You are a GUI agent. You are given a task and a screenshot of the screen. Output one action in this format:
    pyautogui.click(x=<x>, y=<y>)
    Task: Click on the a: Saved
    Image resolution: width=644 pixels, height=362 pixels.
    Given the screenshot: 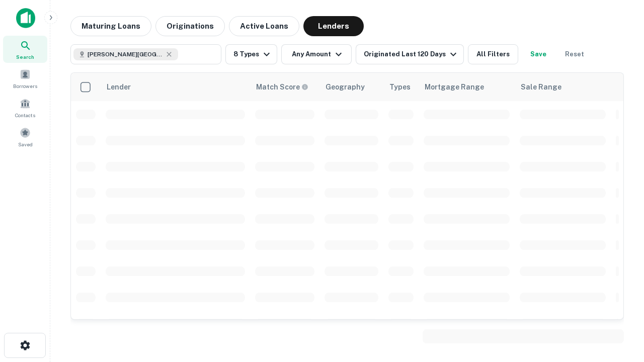 What is the action you would take?
    pyautogui.click(x=25, y=137)
    